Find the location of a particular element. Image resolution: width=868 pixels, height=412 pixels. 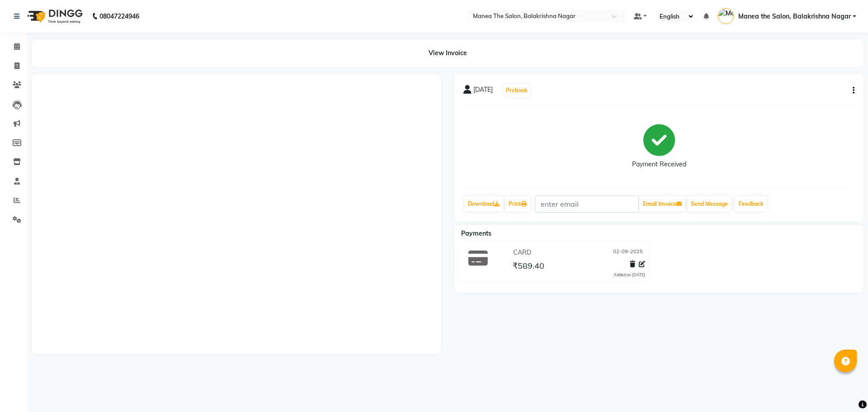

div: View Invoice is located at coordinates (448, 53).